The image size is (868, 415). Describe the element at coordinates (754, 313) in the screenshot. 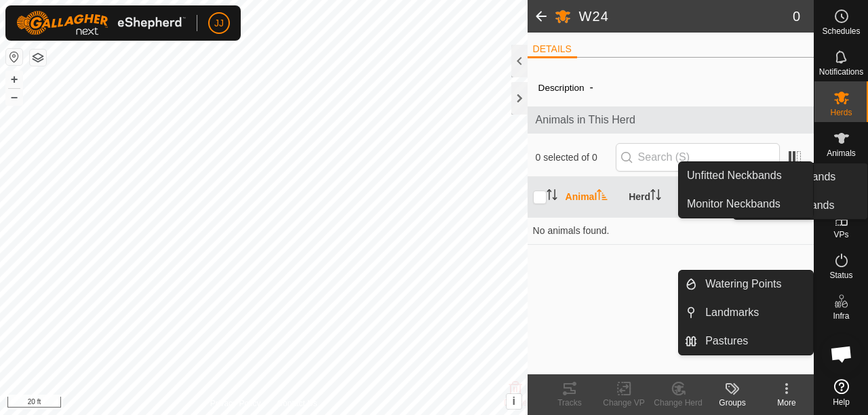

I see `a: Landmarks` at that location.